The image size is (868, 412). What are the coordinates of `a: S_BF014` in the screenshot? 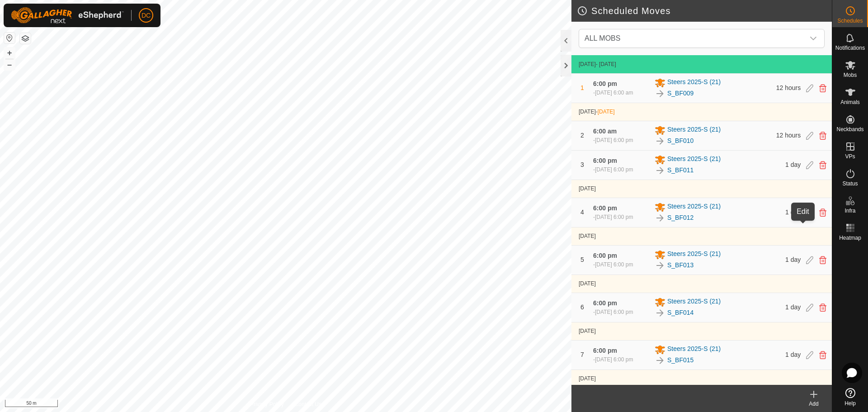 It's located at (680, 312).